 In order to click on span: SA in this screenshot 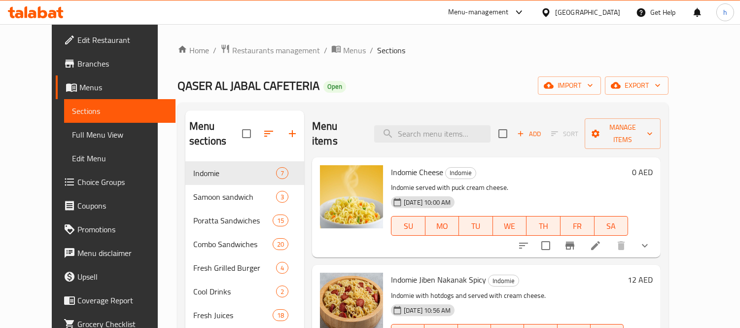, I will do `click(611, 226)`.